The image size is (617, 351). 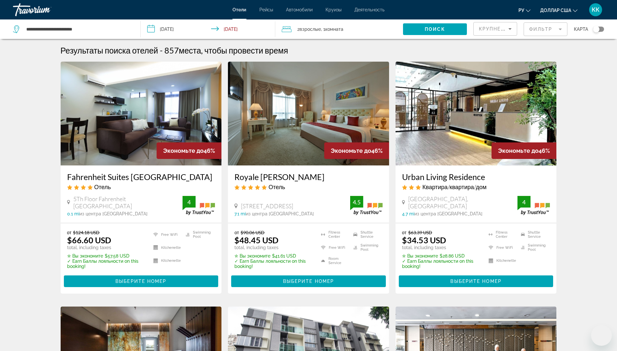 I want to click on del: $63.39 USD, so click(x=420, y=232).